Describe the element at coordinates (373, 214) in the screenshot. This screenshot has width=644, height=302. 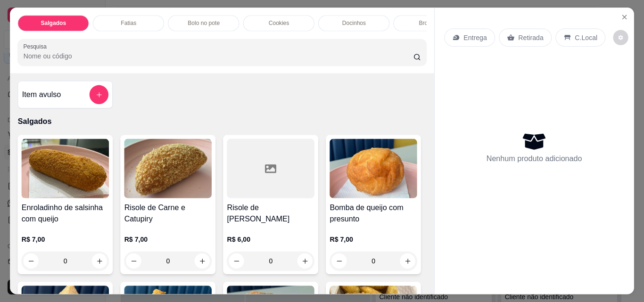
I see `h4: Bomba de queijo com presunto` at that location.